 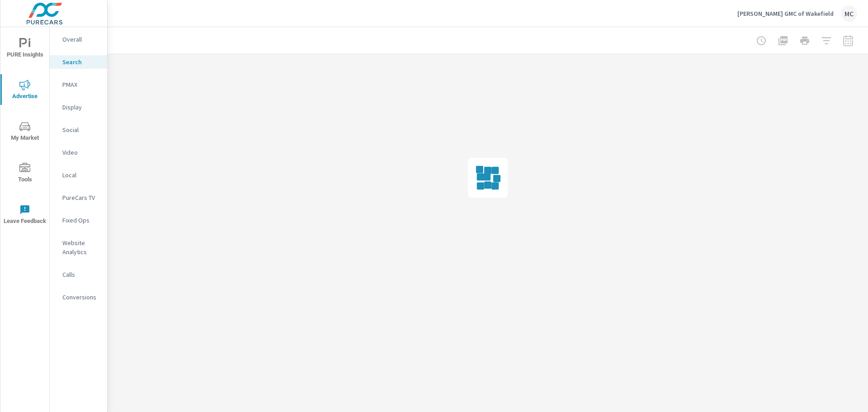 What do you see at coordinates (81, 220) in the screenshot?
I see `p: Fixed Ops` at bounding box center [81, 220].